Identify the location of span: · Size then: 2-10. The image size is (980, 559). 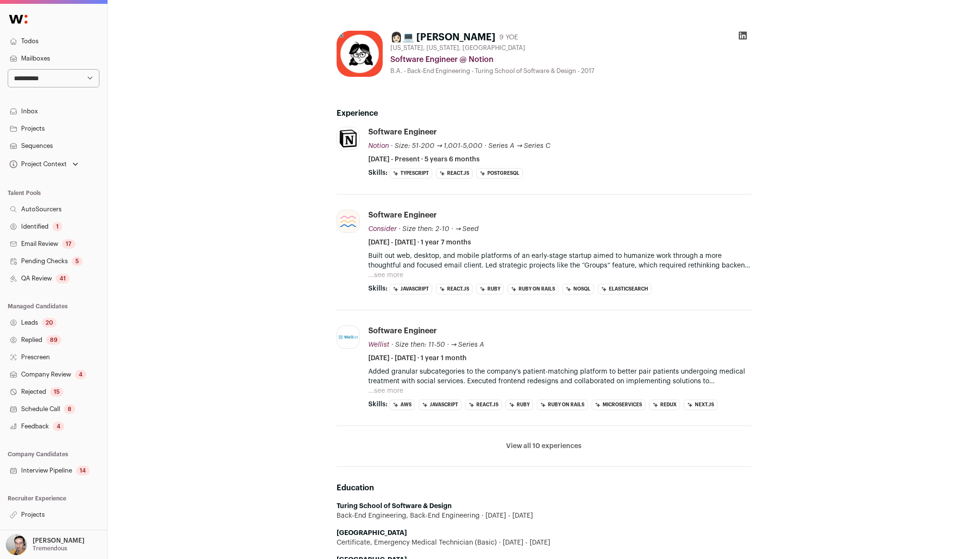
(424, 230).